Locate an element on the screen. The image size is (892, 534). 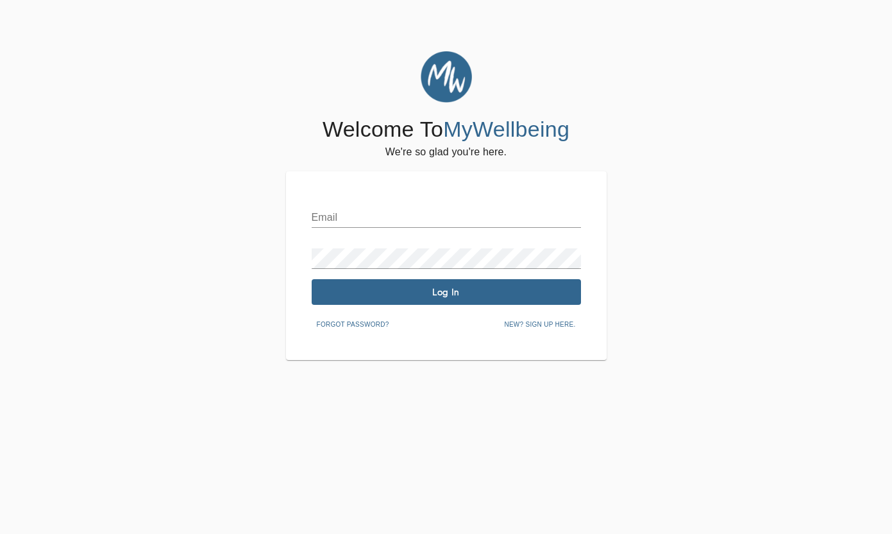
a: Forgot password? is located at coordinates (353, 323).